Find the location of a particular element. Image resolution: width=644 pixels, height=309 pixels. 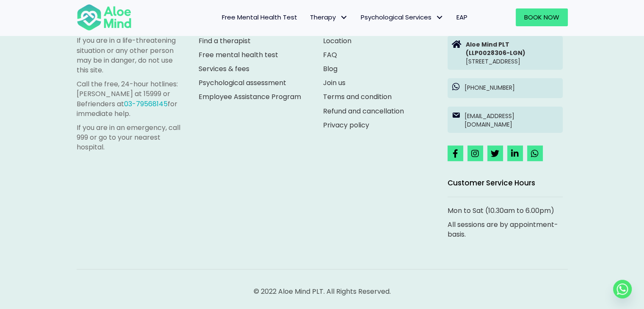

span: Free Mental Health Test is located at coordinates (259, 17).